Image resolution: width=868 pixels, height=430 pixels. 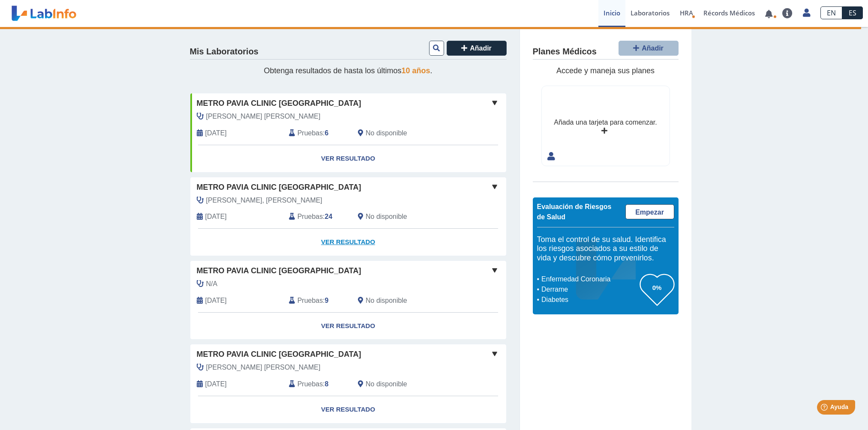 I want to click on span: Obtenga resultados de hasta los últimos ., so click(x=348, y=71).